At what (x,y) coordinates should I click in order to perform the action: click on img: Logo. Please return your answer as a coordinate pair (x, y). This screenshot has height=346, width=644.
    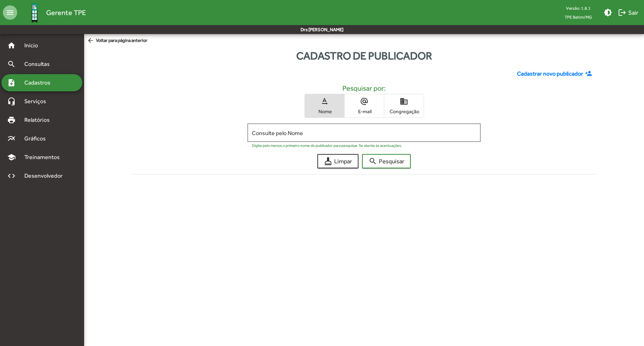
    Looking at the image, I should click on (35, 12).